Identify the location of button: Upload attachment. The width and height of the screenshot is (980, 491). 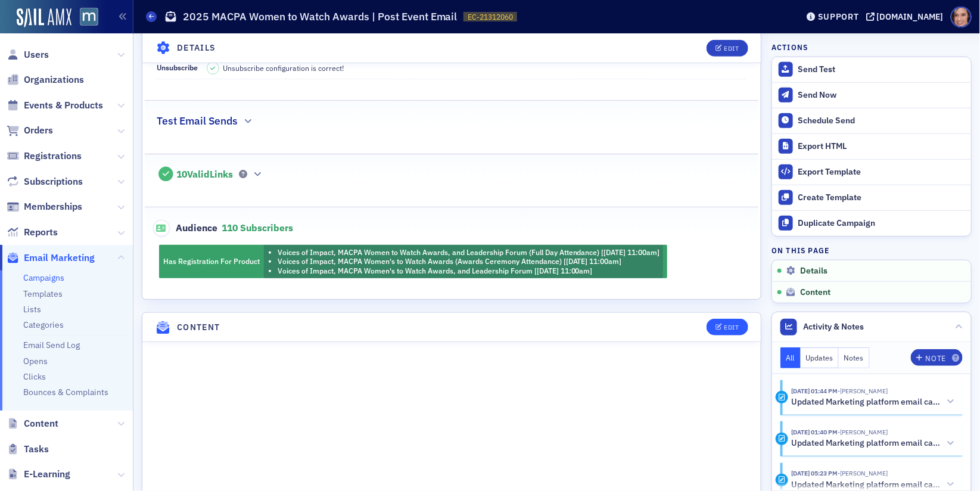
(62, 395).